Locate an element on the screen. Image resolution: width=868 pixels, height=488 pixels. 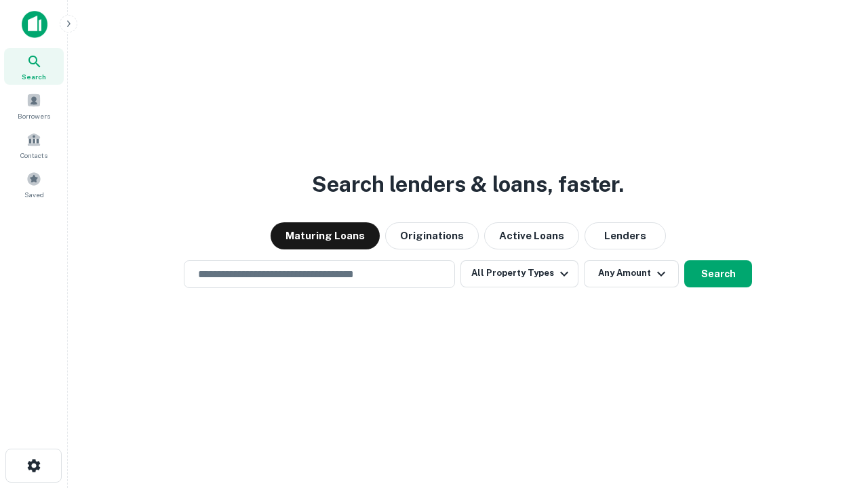
button: Lenders is located at coordinates (625, 236).